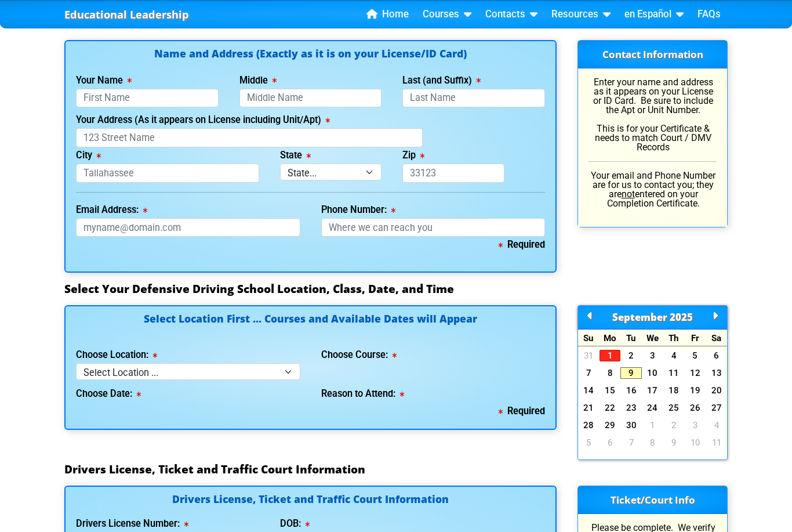 The image size is (792, 532). Describe the element at coordinates (610, 408) in the screenshot. I see `a: 22` at that location.